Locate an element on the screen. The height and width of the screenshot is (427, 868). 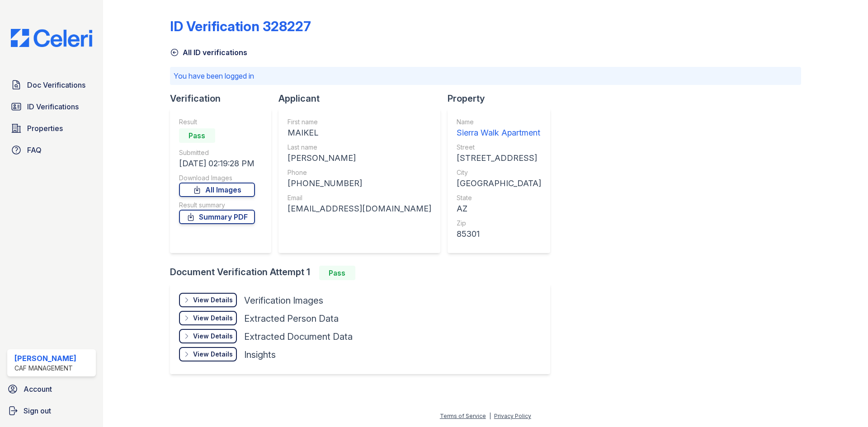
a: Terms of Service is located at coordinates (463, 416).